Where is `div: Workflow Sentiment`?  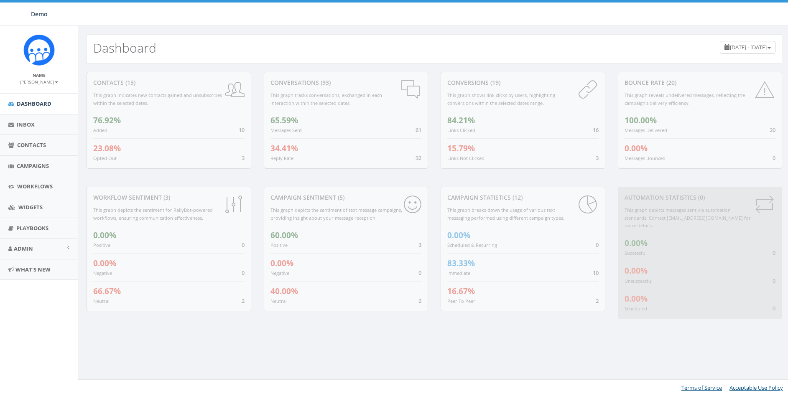 div: Workflow Sentiment is located at coordinates (169, 198).